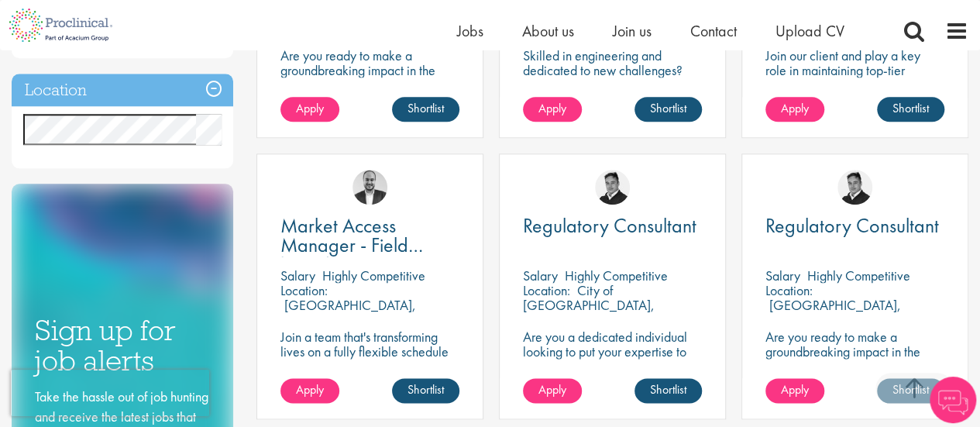 This screenshot has height=427, width=980. Describe the element at coordinates (612, 374) in the screenshot. I see `p: Are you a dedicated individual looking to put your expertise to work fully flexibly in a remote p...` at that location.